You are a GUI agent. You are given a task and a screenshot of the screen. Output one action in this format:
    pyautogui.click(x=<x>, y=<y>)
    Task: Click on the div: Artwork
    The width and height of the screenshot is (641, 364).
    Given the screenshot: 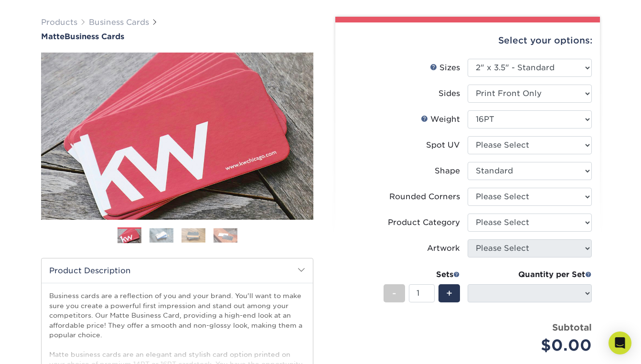 What is the action you would take?
    pyautogui.click(x=444, y=248)
    